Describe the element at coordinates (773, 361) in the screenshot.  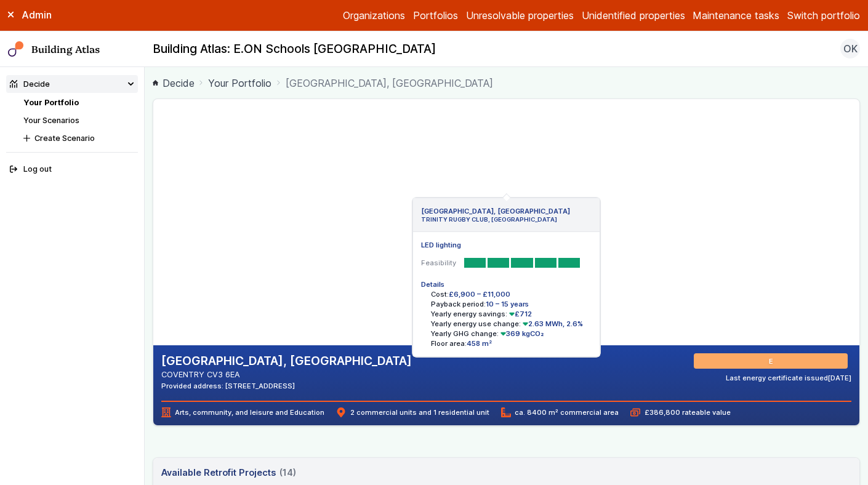
I see `span: E` at that location.